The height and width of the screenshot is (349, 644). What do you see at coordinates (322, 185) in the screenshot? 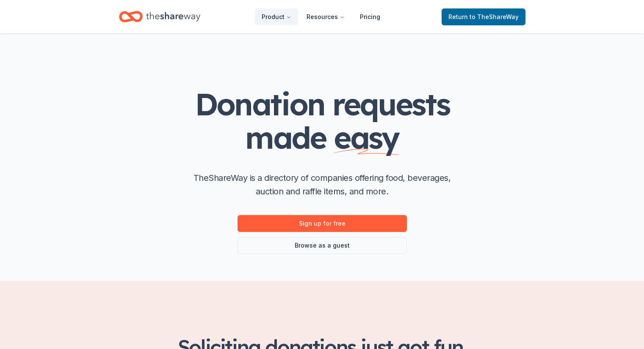
I see `p: TheShareWay is a directory of companies offering food, beverages, auction and raffle items, and m...` at bounding box center [322, 185].